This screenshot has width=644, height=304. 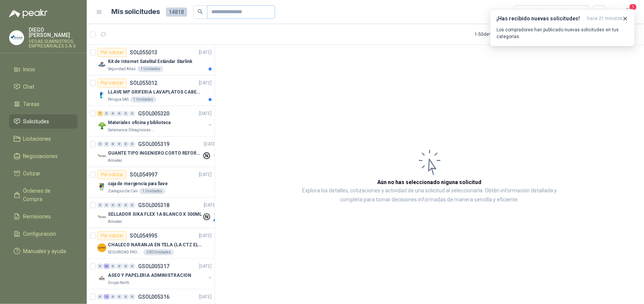 I want to click on span: Manuales y ayuda, so click(x=45, y=251).